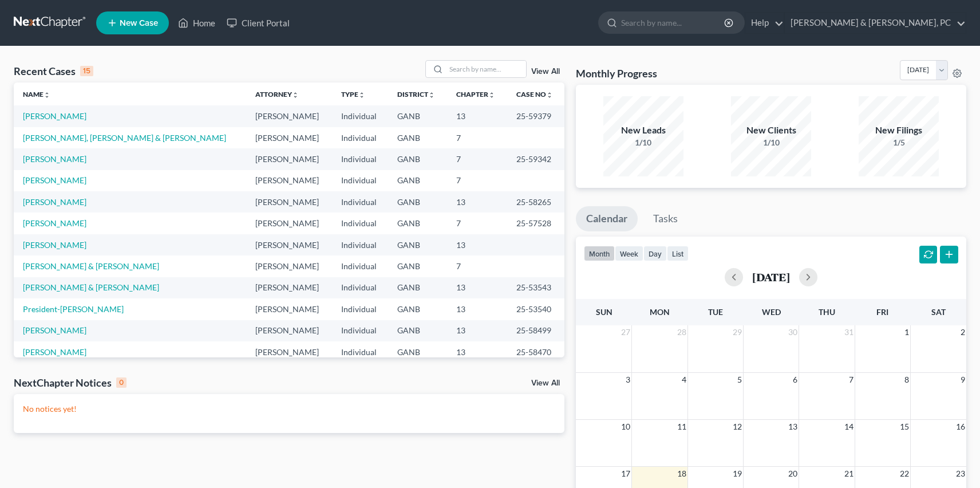 The width and height of the screenshot is (980, 488). Describe the element at coordinates (849, 333) in the screenshot. I see `span: 31` at that location.